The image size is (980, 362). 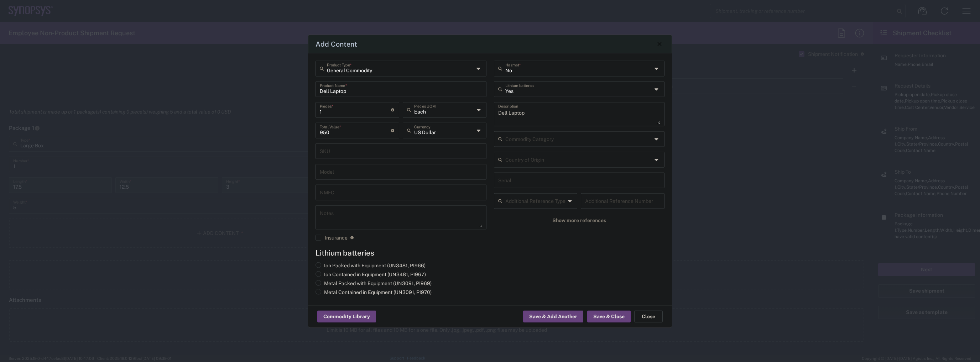 I want to click on h4: Lithium batteries, so click(x=490, y=252).